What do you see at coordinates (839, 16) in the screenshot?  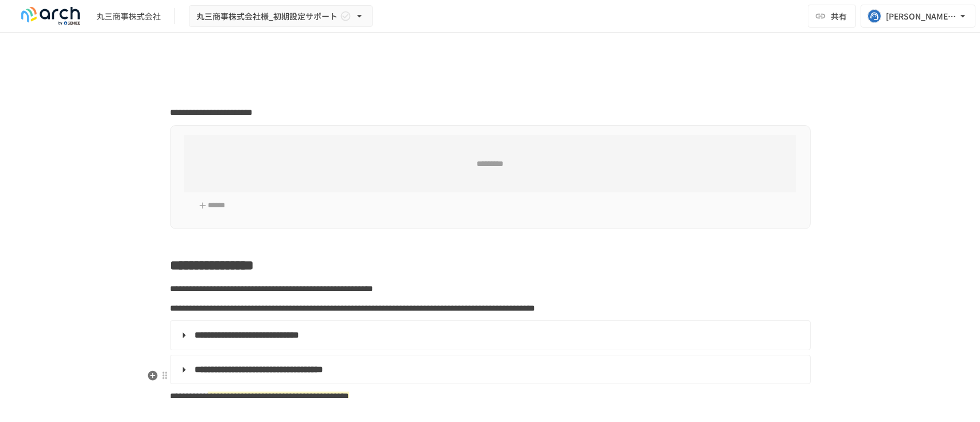 I see `span: 共有` at bounding box center [839, 16].